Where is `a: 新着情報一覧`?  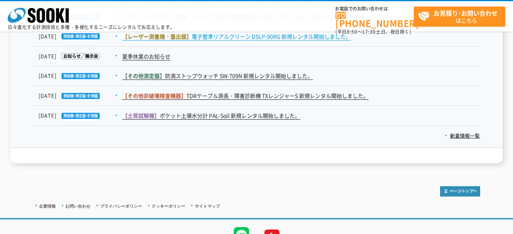 a: 新着情報一覧 is located at coordinates (462, 135).